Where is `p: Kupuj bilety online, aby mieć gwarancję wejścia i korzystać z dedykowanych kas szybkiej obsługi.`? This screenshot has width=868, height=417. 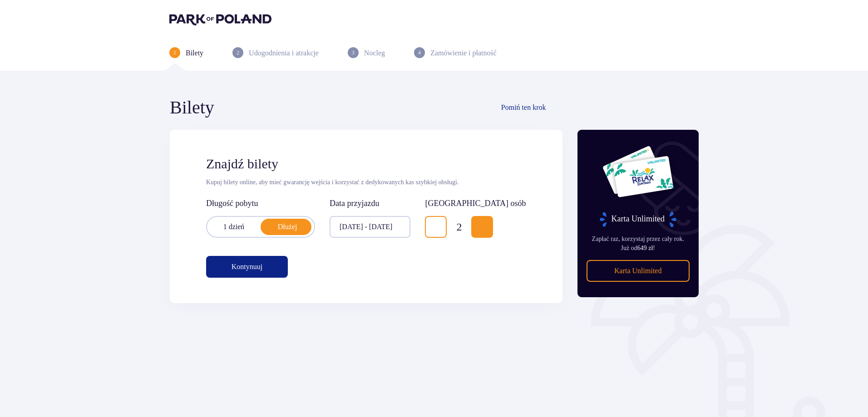
p: Kupuj bilety online, aby mieć gwarancję wejścia i korzystać z dedykowanych kas szybkiej obsługi. is located at coordinates (366, 183).